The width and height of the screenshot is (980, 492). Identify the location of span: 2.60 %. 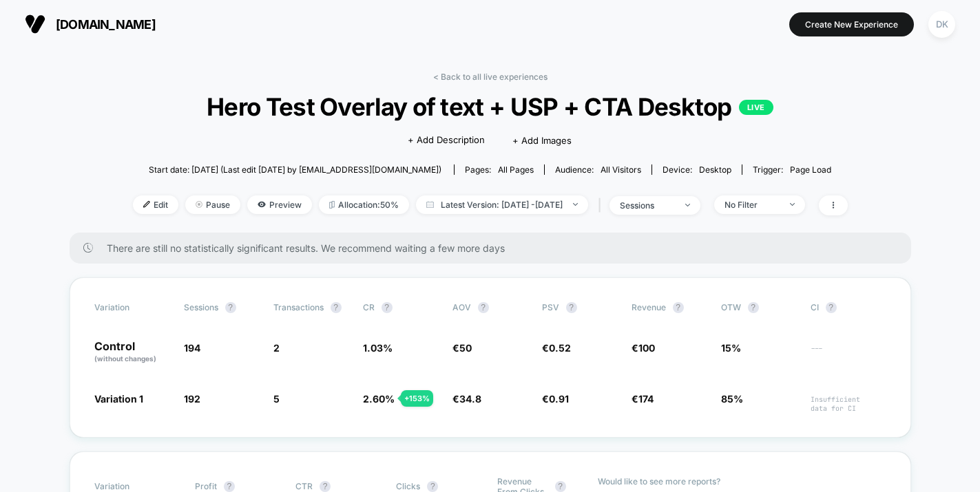
(379, 398).